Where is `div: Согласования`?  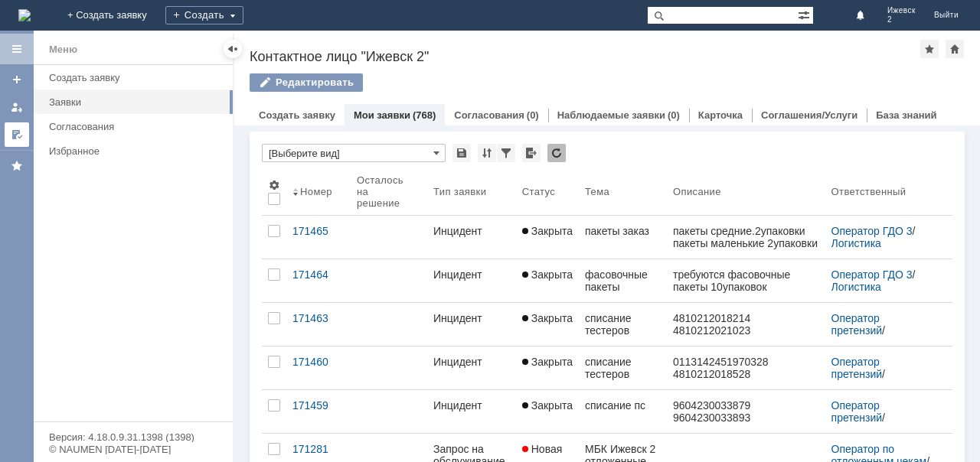
div: Согласования is located at coordinates (136, 126).